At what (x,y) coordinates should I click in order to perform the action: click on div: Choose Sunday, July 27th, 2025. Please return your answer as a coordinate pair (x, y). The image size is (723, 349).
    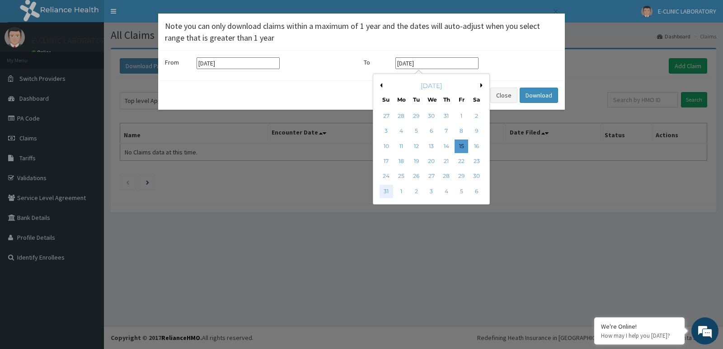
    Looking at the image, I should click on (386, 116).